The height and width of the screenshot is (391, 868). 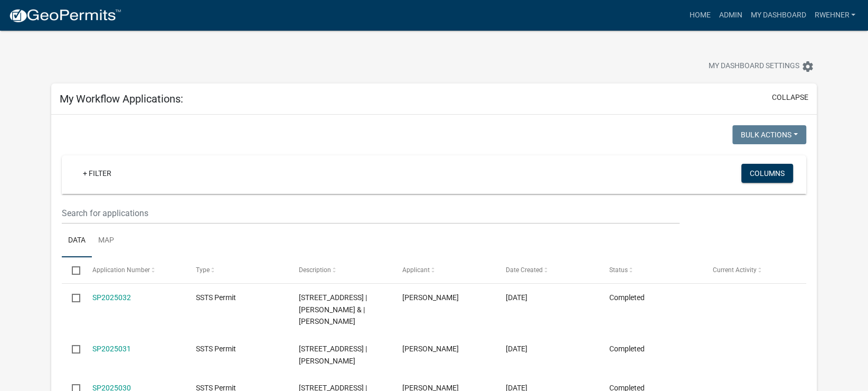 I want to click on span: 10618 760TH AVE | WOODSIDE,KATHY M, so click(x=332, y=354).